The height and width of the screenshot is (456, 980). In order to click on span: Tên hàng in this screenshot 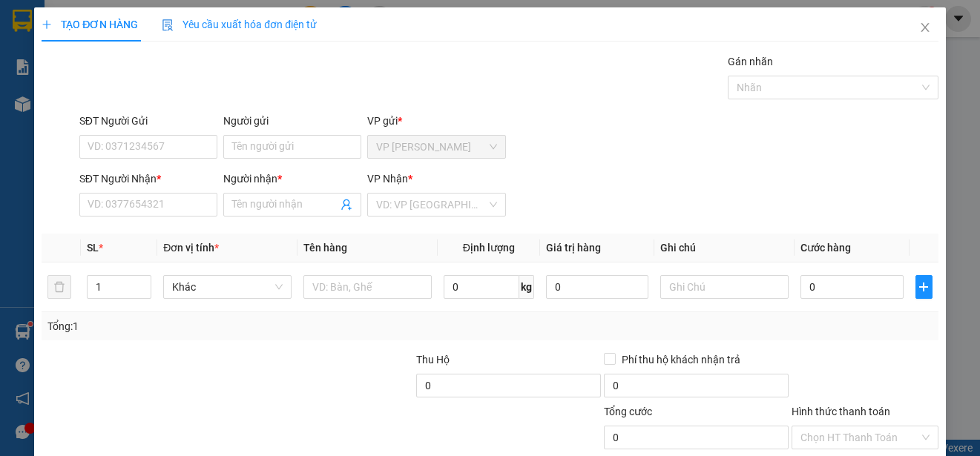, I will do `click(325, 247)`.